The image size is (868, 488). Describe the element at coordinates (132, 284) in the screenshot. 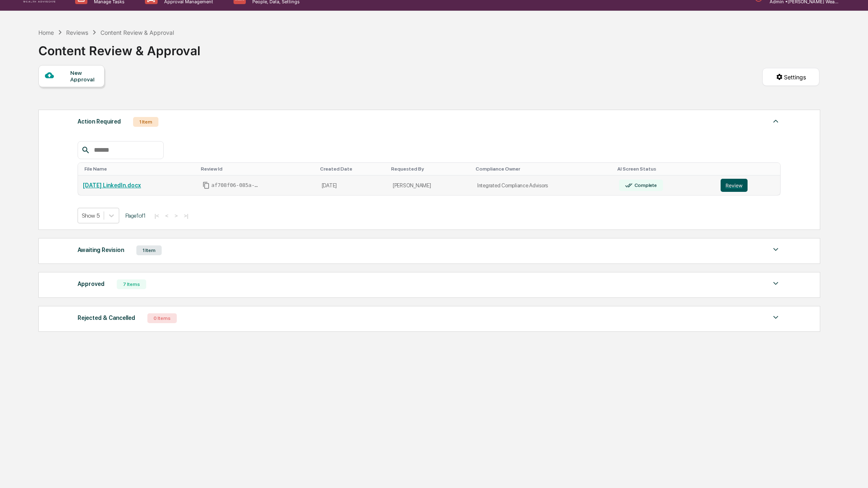

I see `div: 7 Items` at that location.